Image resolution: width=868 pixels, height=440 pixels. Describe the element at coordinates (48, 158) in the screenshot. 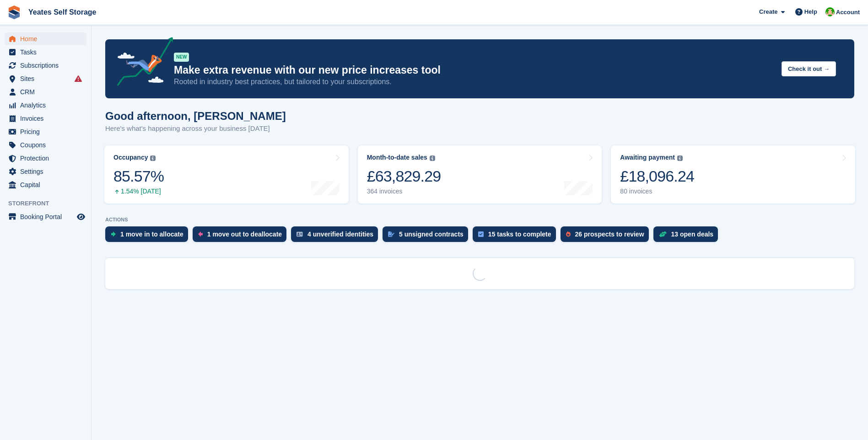

I see `span: Protection` at that location.